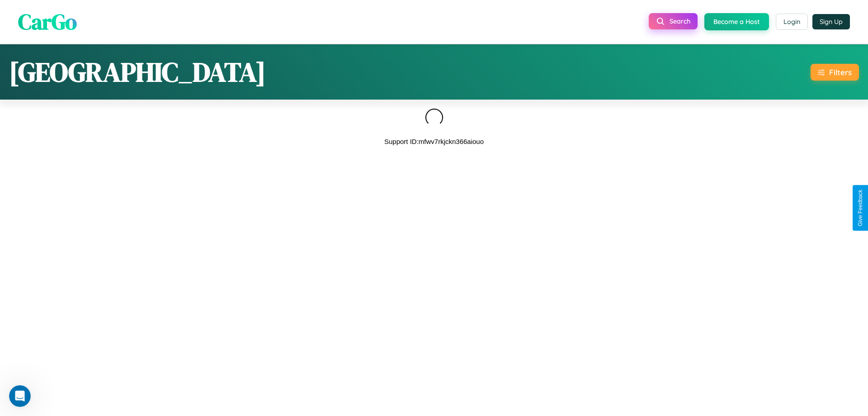 The width and height of the screenshot is (868, 416). Describe the element at coordinates (792, 22) in the screenshot. I see `button: Login` at that location.